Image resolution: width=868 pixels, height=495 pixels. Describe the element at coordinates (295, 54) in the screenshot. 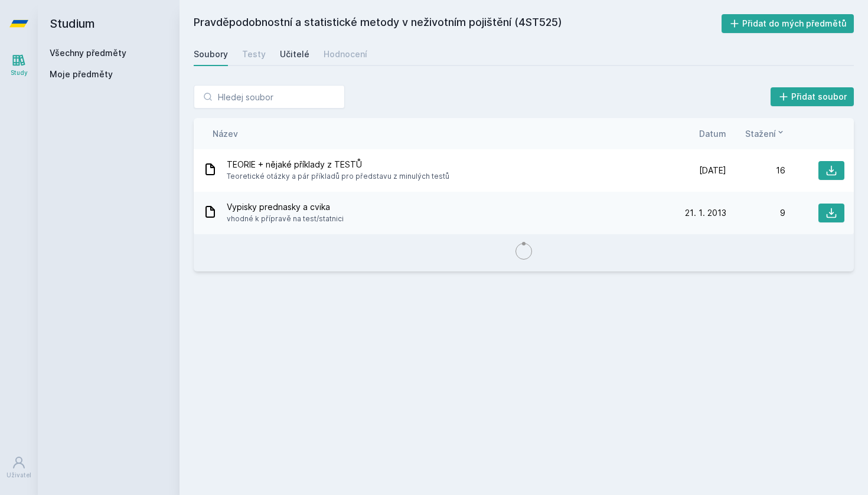

I see `div: Učitelé` at that location.